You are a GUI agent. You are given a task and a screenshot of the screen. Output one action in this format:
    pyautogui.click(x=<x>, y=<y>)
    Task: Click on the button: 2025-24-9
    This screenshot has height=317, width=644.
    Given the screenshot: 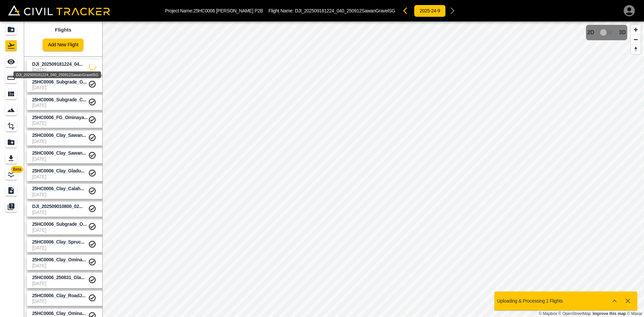 What is the action you would take?
    pyautogui.click(x=430, y=11)
    